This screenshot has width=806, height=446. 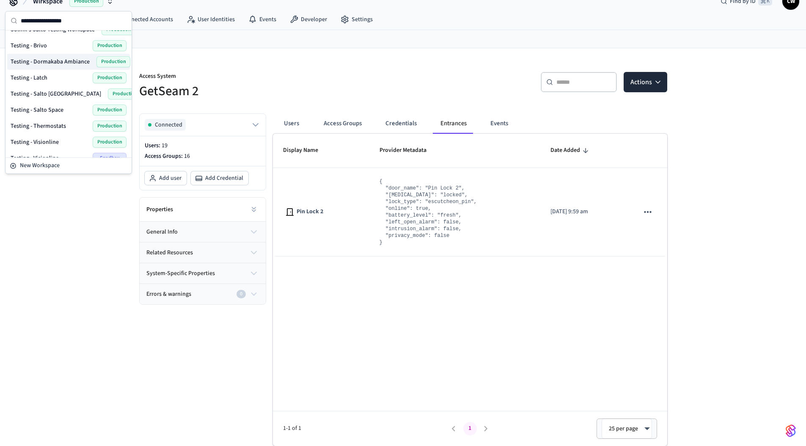 I want to click on h5: GetSeam 2, so click(x=269, y=91).